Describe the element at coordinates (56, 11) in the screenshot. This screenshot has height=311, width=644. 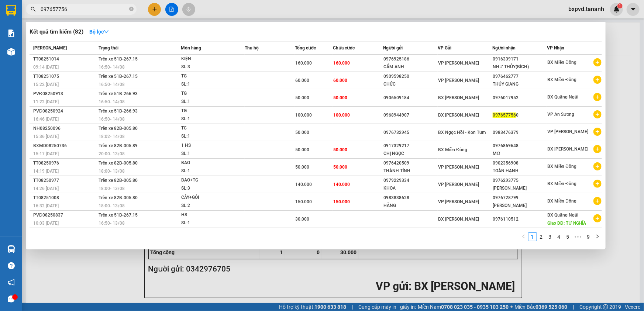
I see `li: Tân Anh` at that location.